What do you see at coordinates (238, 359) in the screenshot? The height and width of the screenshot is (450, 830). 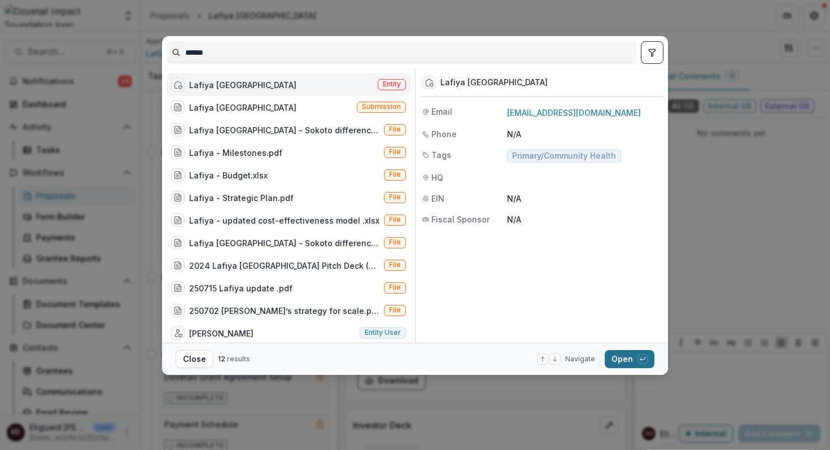 I see `span: results` at bounding box center [238, 359].